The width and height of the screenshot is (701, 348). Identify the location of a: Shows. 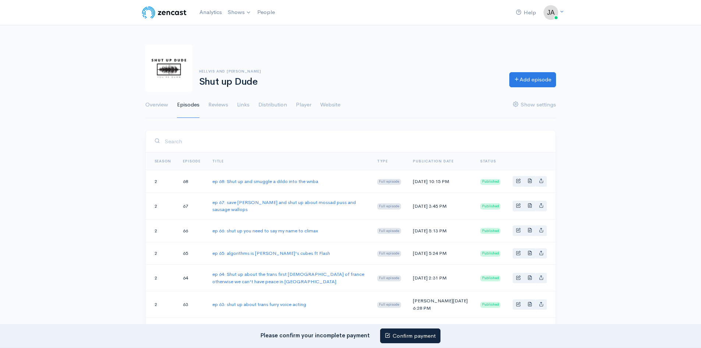
(240, 13).